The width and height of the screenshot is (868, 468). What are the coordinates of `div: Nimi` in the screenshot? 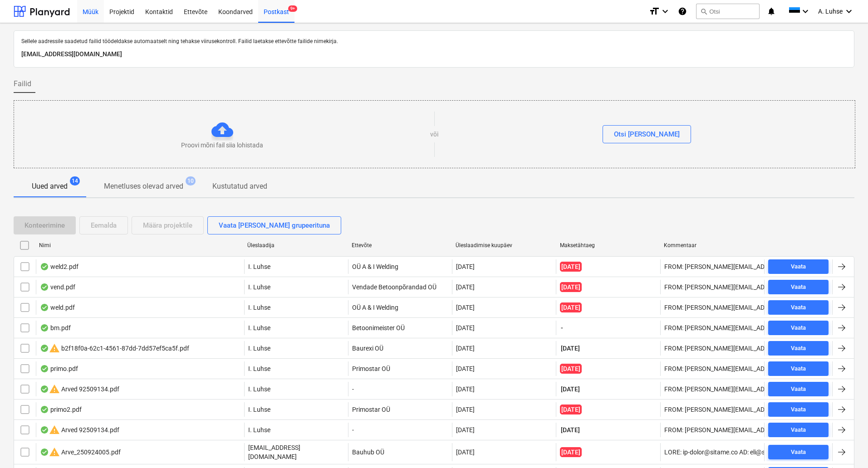 It's located at (140, 245).